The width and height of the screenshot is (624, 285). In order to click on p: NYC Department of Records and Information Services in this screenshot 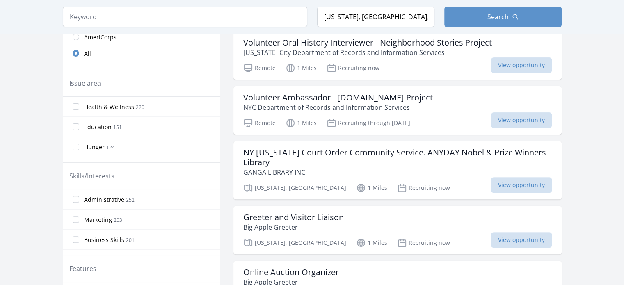, I will do `click(338, 107)`.